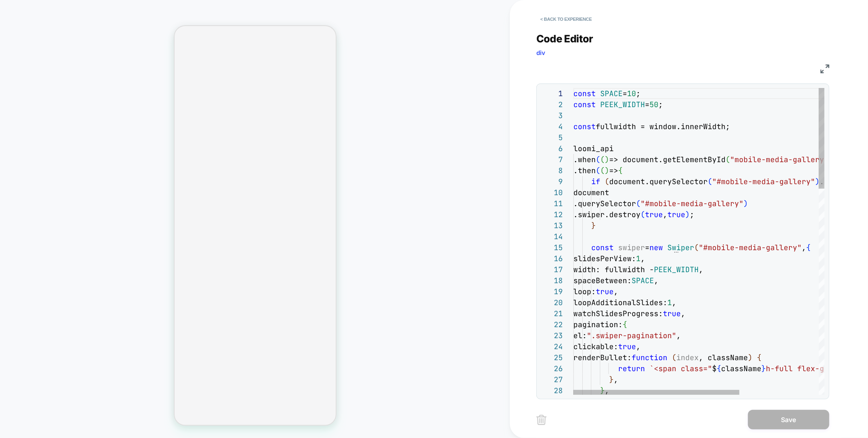 This screenshot has height=438, width=868. What do you see at coordinates (541, 53) in the screenshot?
I see `span: div` at bounding box center [541, 53].